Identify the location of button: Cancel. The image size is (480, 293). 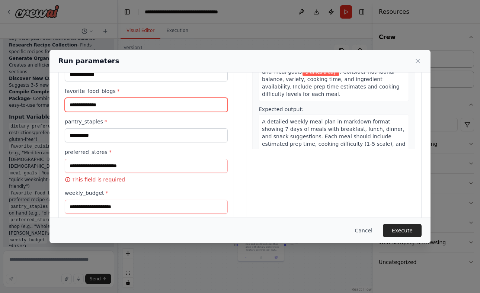
(363, 231).